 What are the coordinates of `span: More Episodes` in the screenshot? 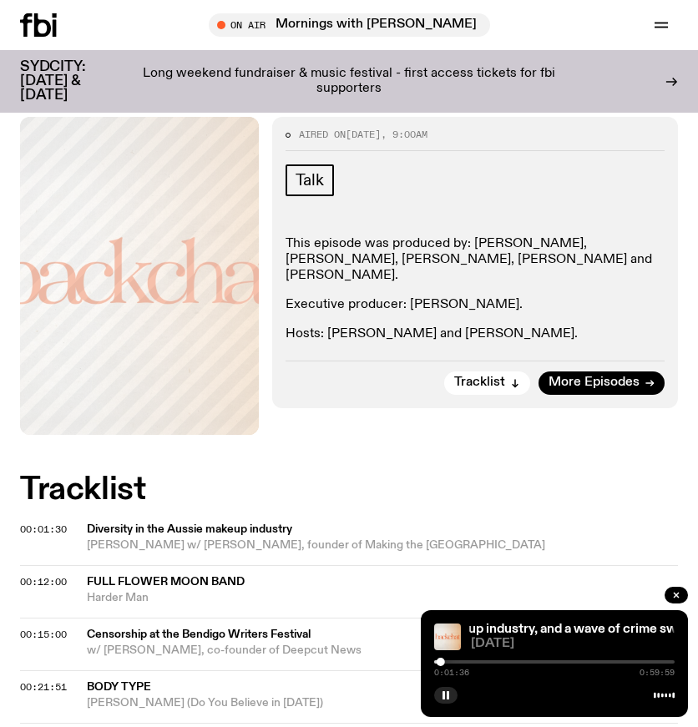 It's located at (594, 382).